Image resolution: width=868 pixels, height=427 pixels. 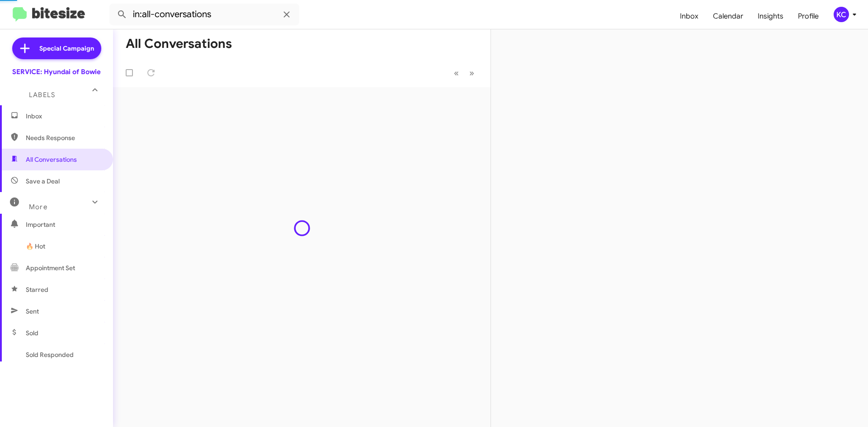 What do you see at coordinates (728, 16) in the screenshot?
I see `a: Calendar` at bounding box center [728, 16].